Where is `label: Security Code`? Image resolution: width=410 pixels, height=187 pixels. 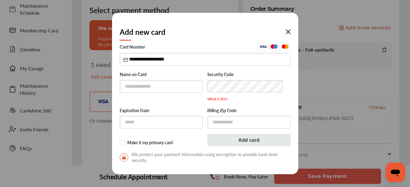
label: Security Code is located at coordinates (249, 75).